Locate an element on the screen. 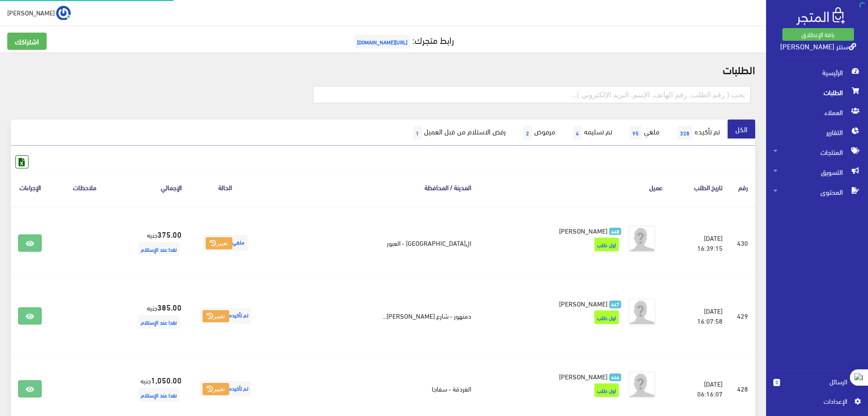  a: تم تسليمه4 is located at coordinates (591, 132).